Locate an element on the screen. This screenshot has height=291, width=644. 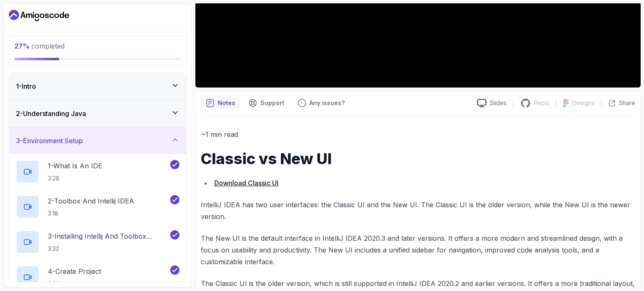
p: Slides is located at coordinates (498, 103).